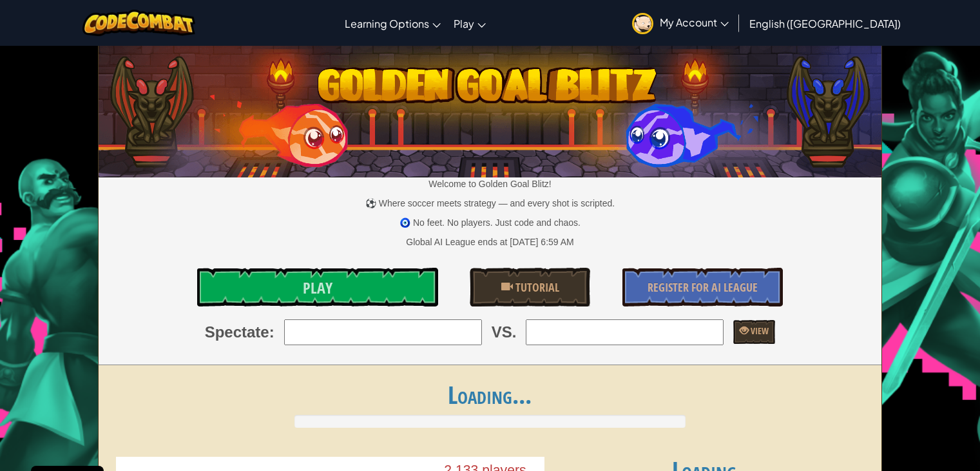  Describe the element at coordinates (490, 109) in the screenshot. I see `img: Golden Goal` at that location.